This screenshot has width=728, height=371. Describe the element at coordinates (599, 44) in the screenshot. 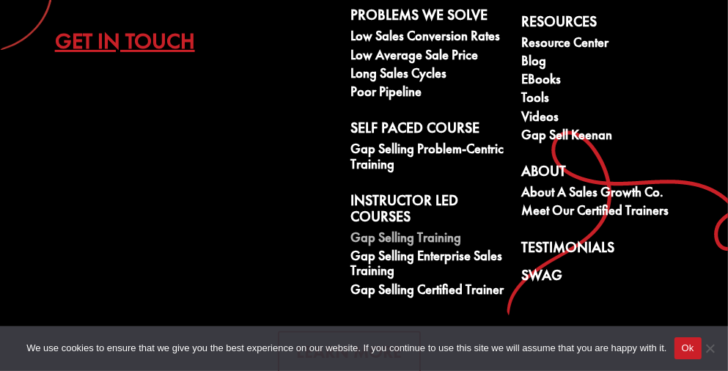

I see `a: Resource Center` at that location.